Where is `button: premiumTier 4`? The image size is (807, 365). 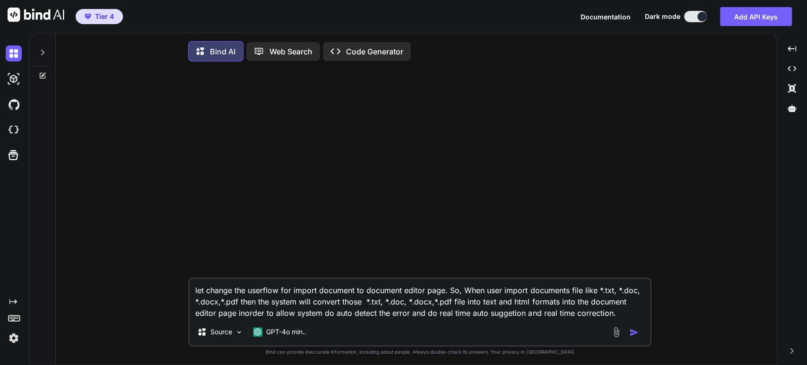 button: premiumTier 4 is located at coordinates (99, 17).